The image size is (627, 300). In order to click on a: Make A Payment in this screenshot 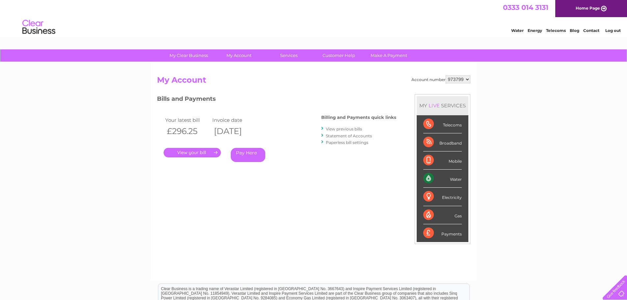, I will do `click(389, 55)`.